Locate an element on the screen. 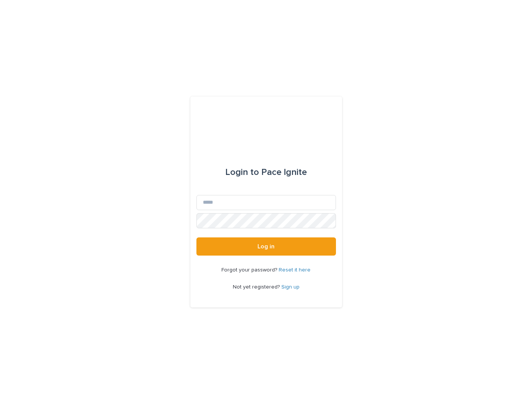 This screenshot has height=404, width=532. span: Forgot your password? is located at coordinates (249, 270).